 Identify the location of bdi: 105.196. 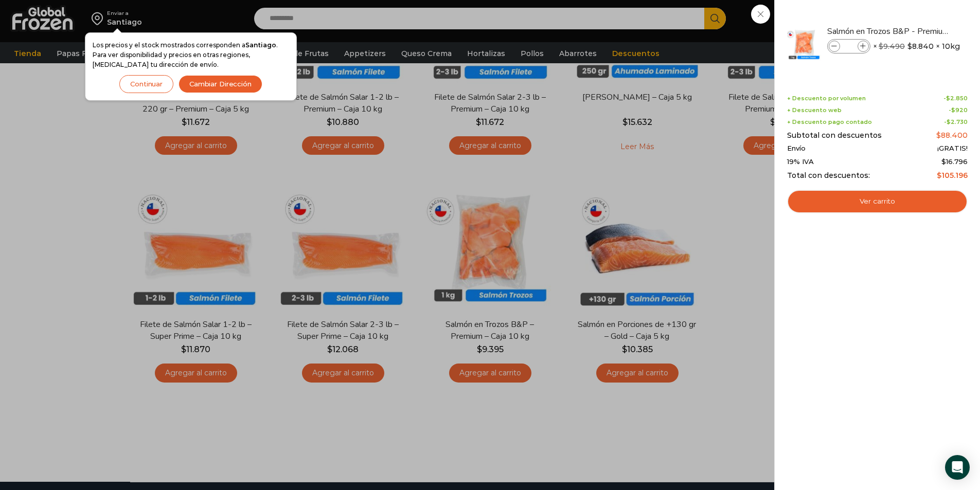
(952, 175).